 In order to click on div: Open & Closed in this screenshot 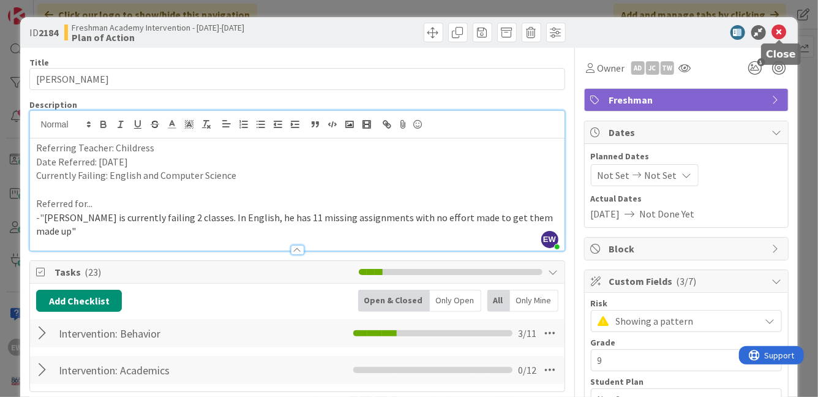, I will do `click(394, 301)`.